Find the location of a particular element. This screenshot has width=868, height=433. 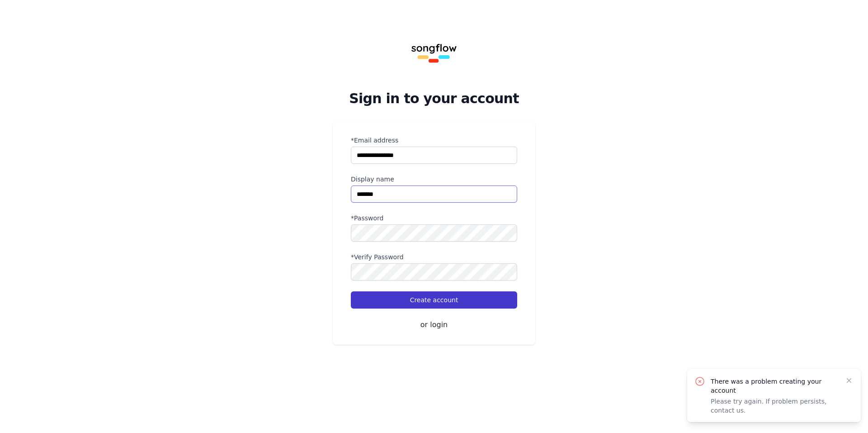

label: Display name is located at coordinates (434, 179).